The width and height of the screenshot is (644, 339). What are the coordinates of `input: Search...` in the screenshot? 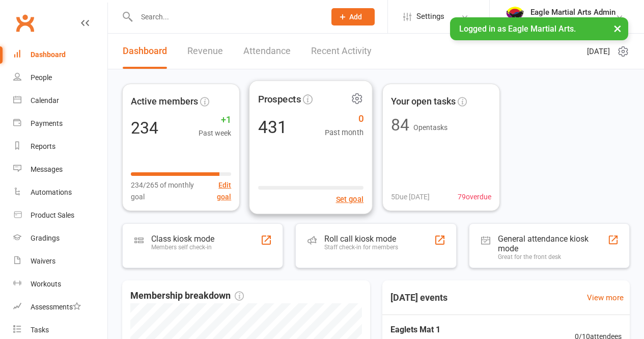 It's located at (226, 17).